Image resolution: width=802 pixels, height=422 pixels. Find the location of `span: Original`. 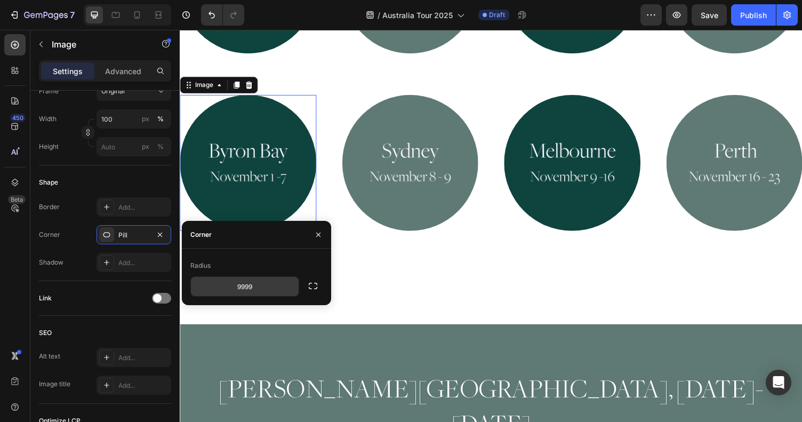

span: Original is located at coordinates (113, 91).